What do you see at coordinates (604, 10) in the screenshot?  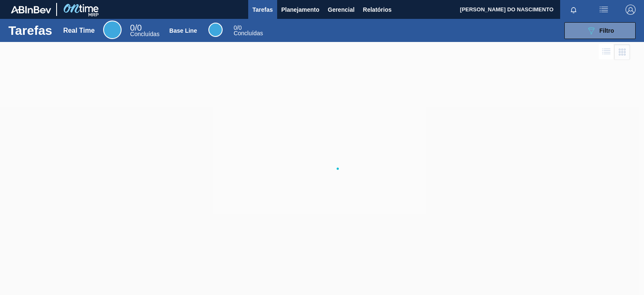 I see `img: userActions` at bounding box center [604, 10].